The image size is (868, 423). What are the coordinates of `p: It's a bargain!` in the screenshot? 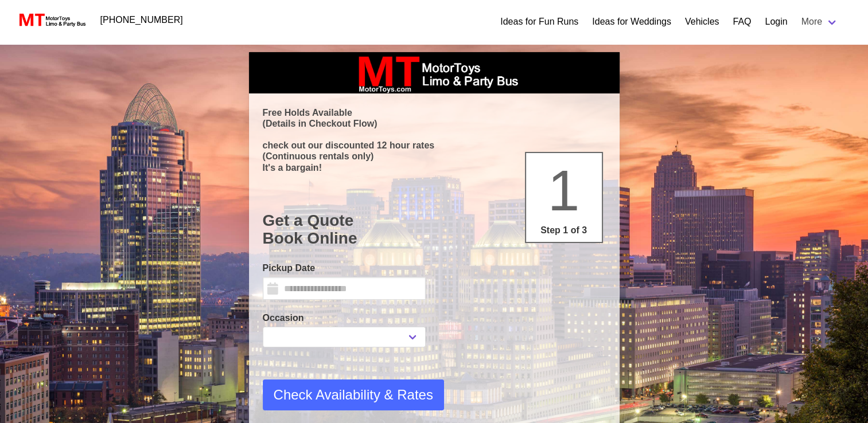 It's located at (434, 167).